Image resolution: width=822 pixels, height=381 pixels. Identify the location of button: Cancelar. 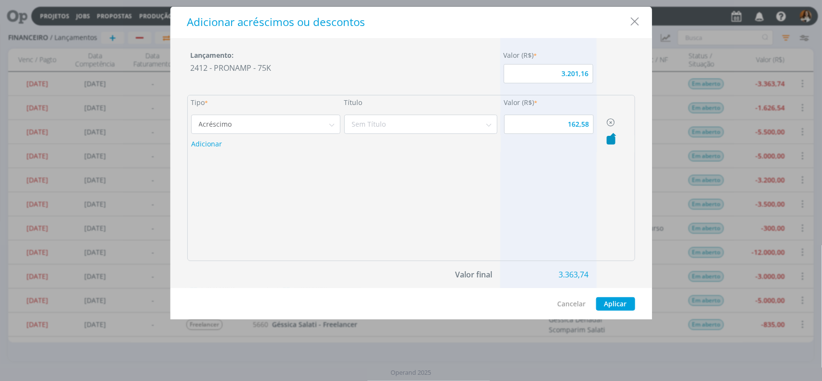
(571, 304).